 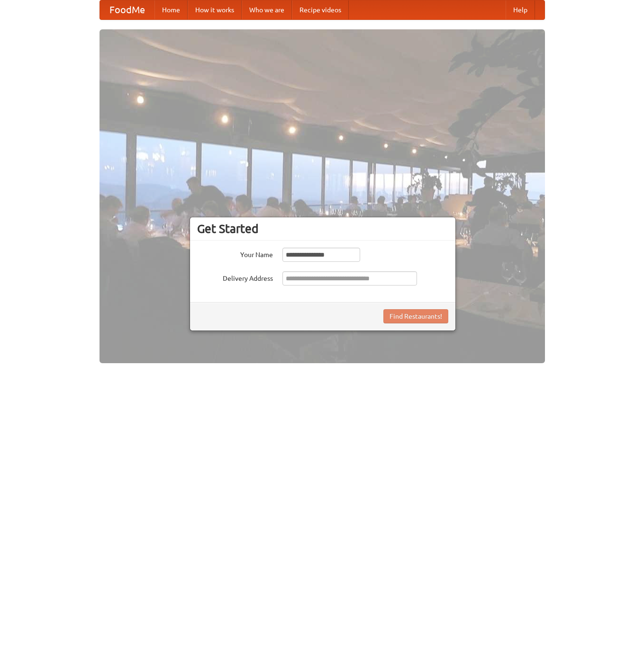 What do you see at coordinates (416, 316) in the screenshot?
I see `button: Find Restaurants!` at bounding box center [416, 316].